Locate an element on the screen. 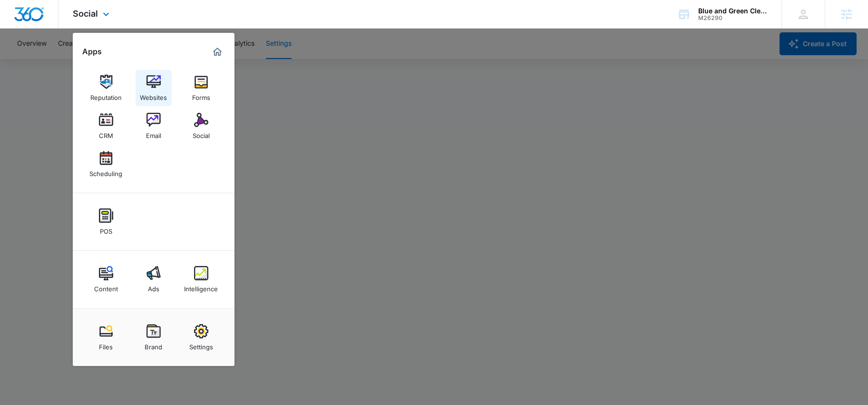 Image resolution: width=868 pixels, height=405 pixels. a: POS is located at coordinates (106, 222).